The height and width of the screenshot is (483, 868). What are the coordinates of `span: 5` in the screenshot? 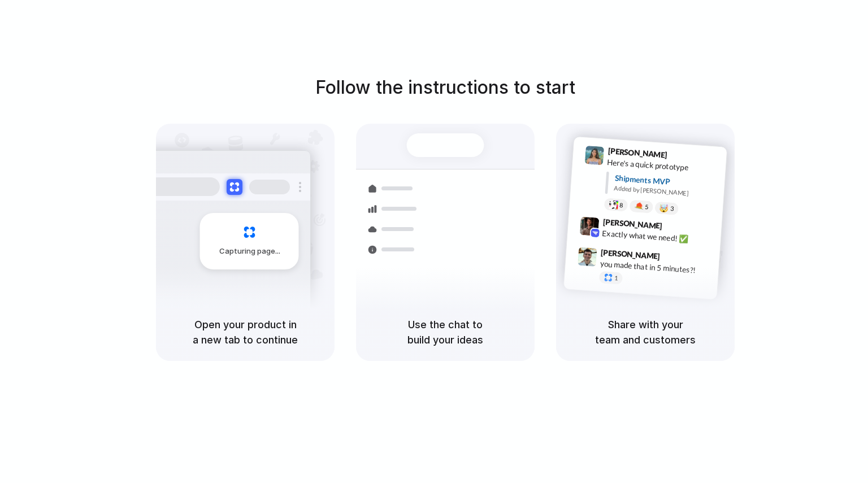 It's located at (646, 206).